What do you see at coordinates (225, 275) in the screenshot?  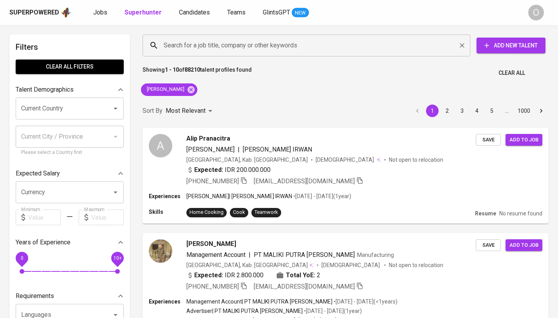 I see `div: IDR 2.800.000` at bounding box center [225, 275].